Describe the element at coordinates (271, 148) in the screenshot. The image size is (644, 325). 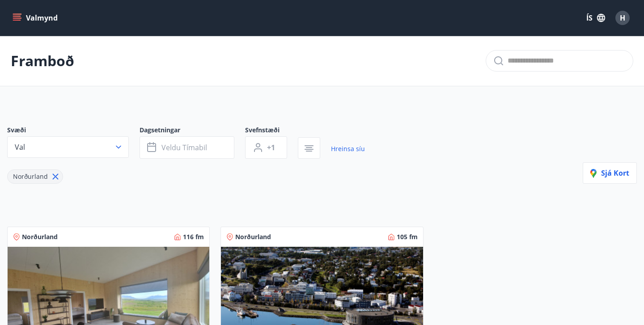
I see `span: +1` at that location.